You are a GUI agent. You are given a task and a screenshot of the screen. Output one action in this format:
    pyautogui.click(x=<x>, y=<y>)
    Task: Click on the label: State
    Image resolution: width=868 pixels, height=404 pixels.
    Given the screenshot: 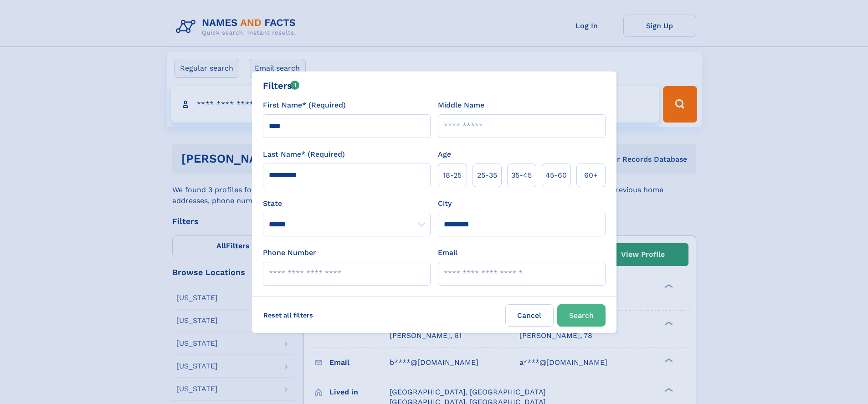 What is the action you would take?
    pyautogui.click(x=347, y=204)
    